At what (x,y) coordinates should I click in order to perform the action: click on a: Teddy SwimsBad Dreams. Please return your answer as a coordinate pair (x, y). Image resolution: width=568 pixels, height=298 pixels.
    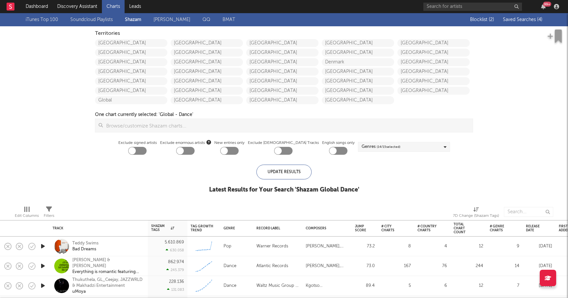
    Looking at the image, I should click on (85, 246).